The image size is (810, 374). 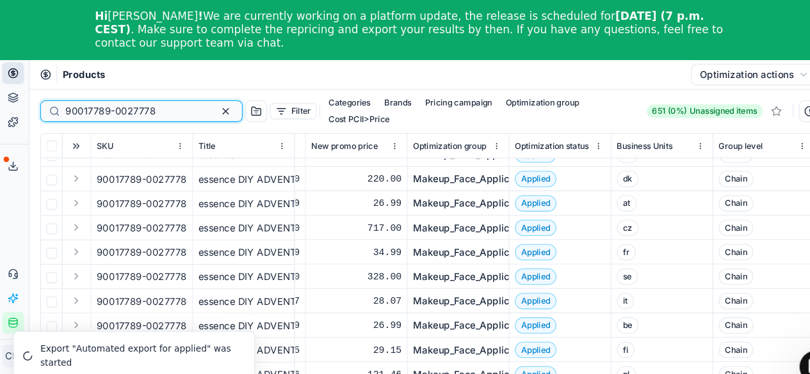 I want to click on span: Products, so click(x=82, y=70).